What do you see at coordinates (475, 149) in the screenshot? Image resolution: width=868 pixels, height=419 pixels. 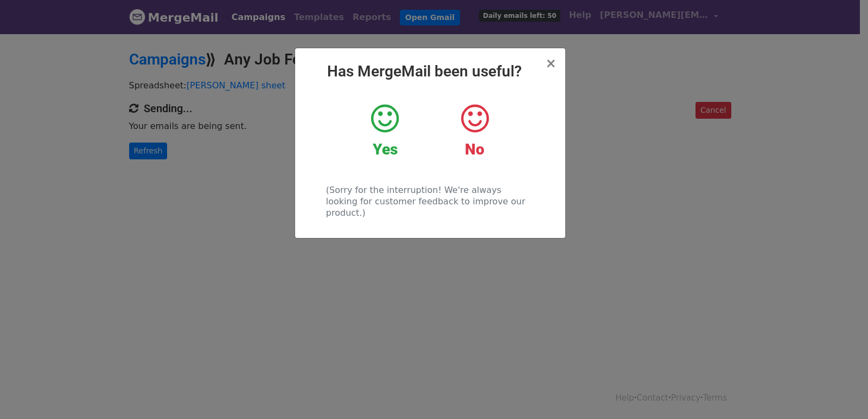 I see `strong: No` at bounding box center [475, 149].